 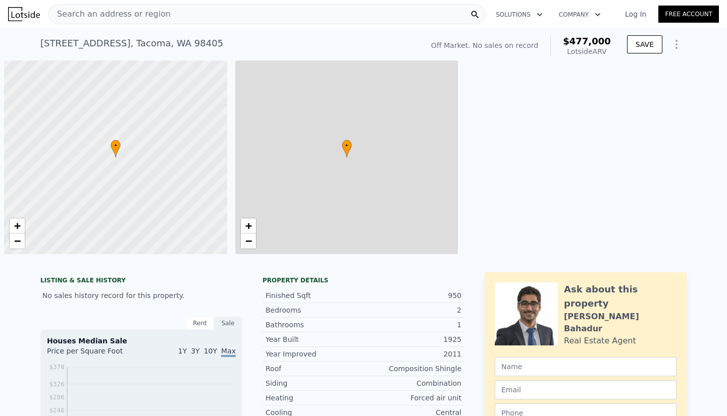 I want to click on a: Log In, so click(x=635, y=14).